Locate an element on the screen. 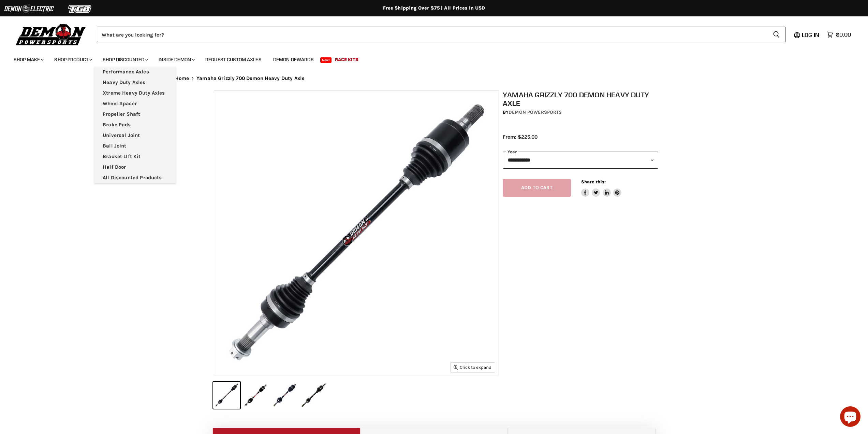 The image size is (868, 434). a: All Discounted Products is located at coordinates (135, 177).